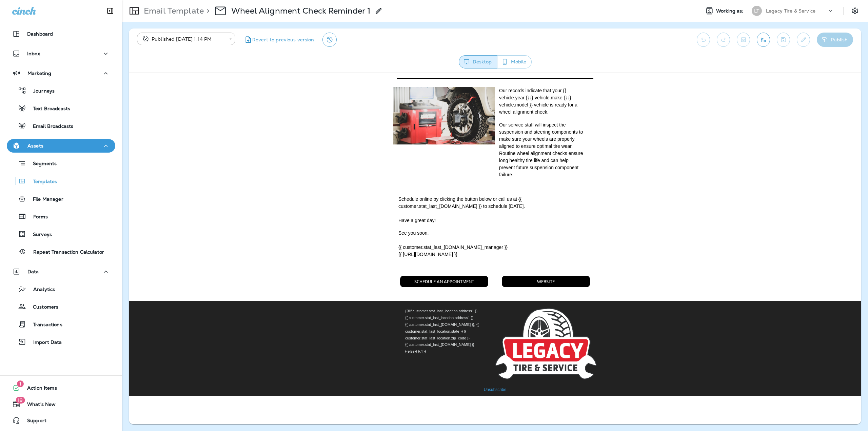  Describe the element at coordinates (45, 199) in the screenshot. I see `p: File Manager` at that location.